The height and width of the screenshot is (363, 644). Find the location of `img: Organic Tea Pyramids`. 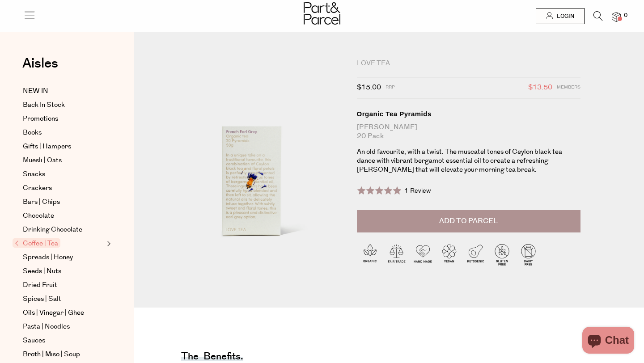

img: Organic Tea Pyramids is located at coordinates (252, 166).